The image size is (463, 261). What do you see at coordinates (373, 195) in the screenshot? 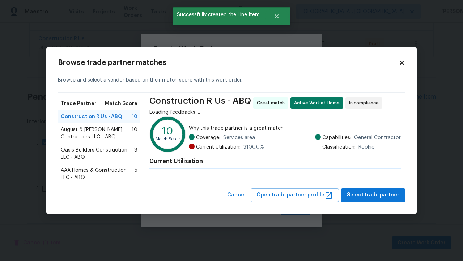
I see `button: Select trade partner` at bounding box center [373, 195].